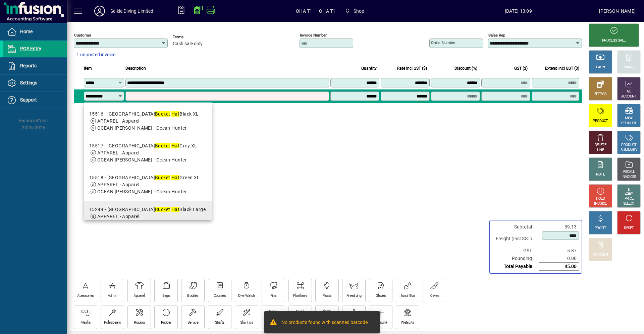 Image resolution: width=644 pixels, height=334 pixels. Describe the element at coordinates (407, 296) in the screenshot. I see `div: HuntinTool` at that location.